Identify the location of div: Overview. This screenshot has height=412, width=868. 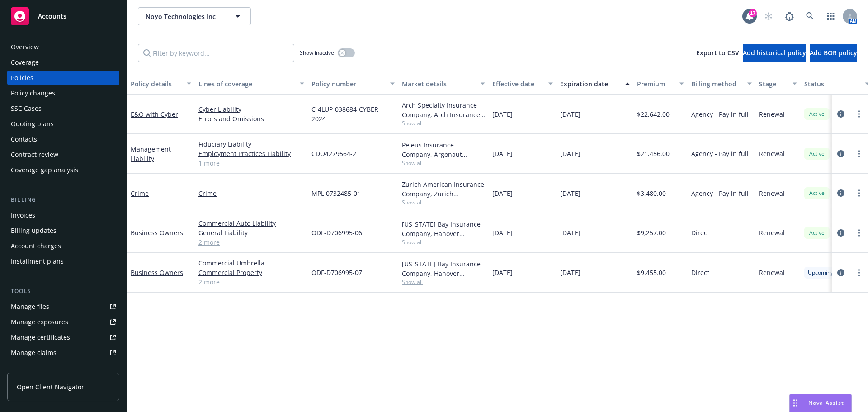
(25, 47).